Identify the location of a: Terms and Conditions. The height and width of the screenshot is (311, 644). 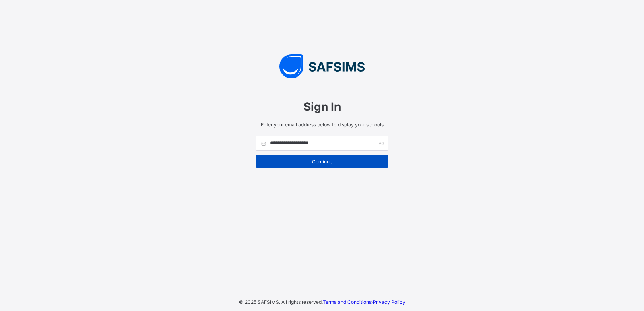
(347, 302).